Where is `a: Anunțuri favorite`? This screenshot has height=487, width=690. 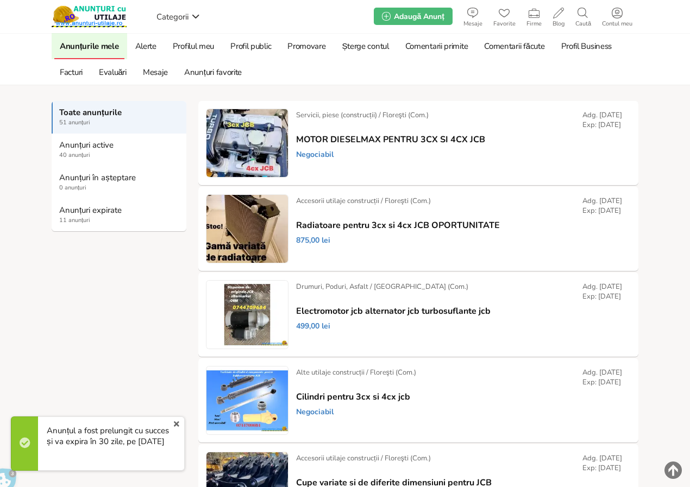
a: Anunțuri favorite is located at coordinates (213, 72).